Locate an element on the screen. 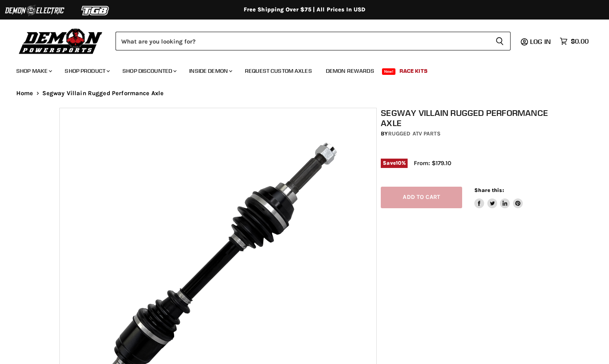  a: Home is located at coordinates (25, 93).